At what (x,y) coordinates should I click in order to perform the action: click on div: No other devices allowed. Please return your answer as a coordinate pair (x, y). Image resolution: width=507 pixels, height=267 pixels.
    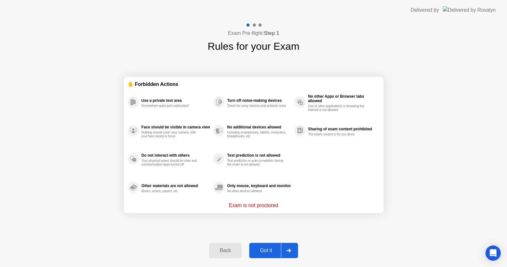
    Looking at the image, I should click on (257, 191).